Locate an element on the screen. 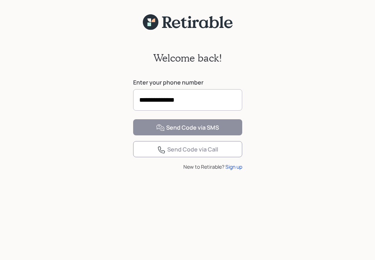 The height and width of the screenshot is (260, 375). button: Send Code via SMS is located at coordinates (188, 127).